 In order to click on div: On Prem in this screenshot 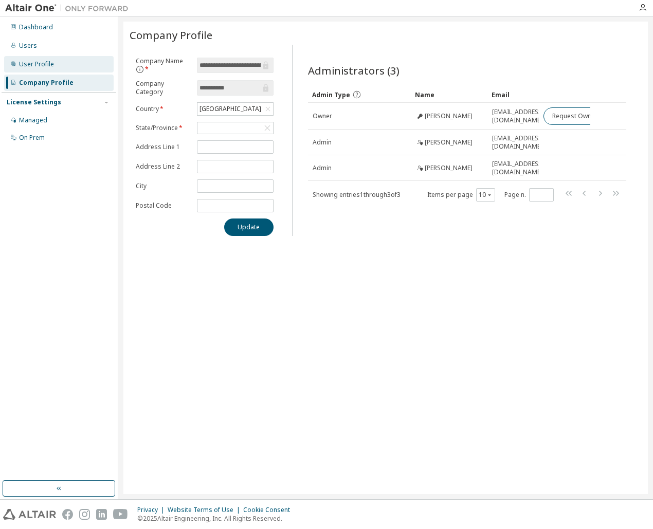, I will do `click(32, 138)`.